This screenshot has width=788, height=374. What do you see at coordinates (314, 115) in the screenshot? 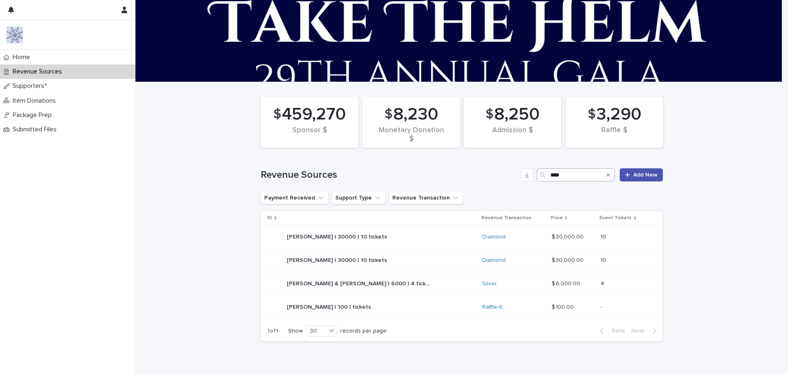
I see `span: 459,270` at bounding box center [314, 115].